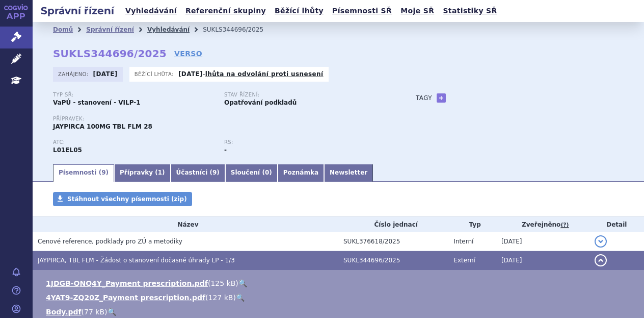  What do you see at coordinates (305, 142) in the screenshot?
I see `p: RS:` at bounding box center [305, 142].